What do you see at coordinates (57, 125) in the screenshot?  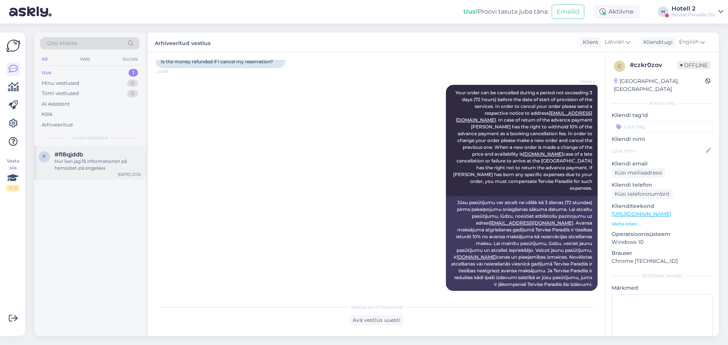 I see `div: Arhiveeritud` at bounding box center [57, 125].